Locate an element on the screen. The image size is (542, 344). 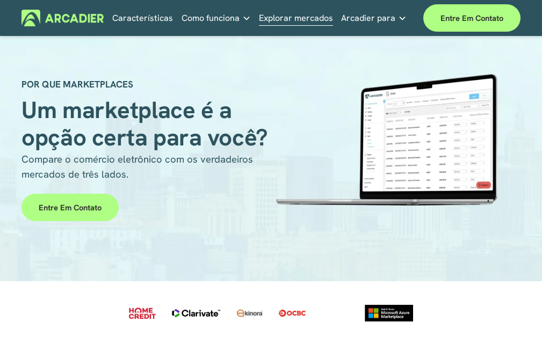
div: Widget de chat is located at coordinates (515, 319).